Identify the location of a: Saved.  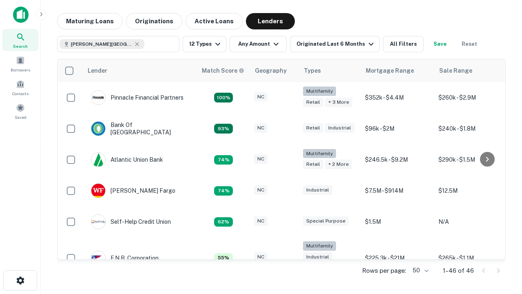
(20, 111).